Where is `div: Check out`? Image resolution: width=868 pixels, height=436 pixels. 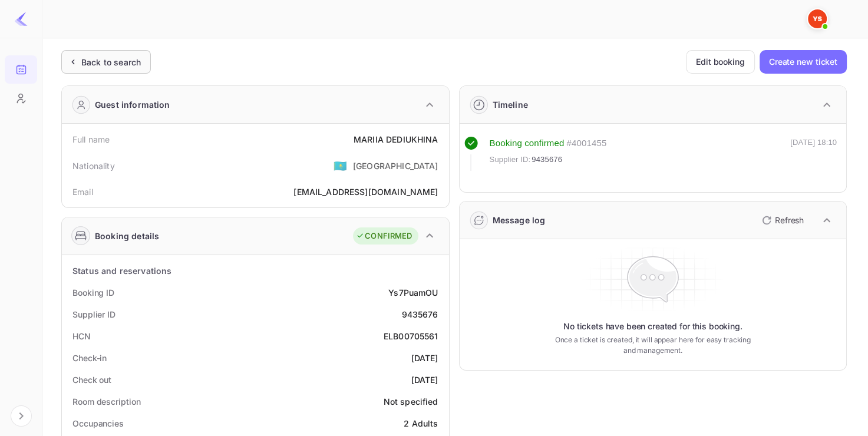 div: Check out is located at coordinates (92, 379).